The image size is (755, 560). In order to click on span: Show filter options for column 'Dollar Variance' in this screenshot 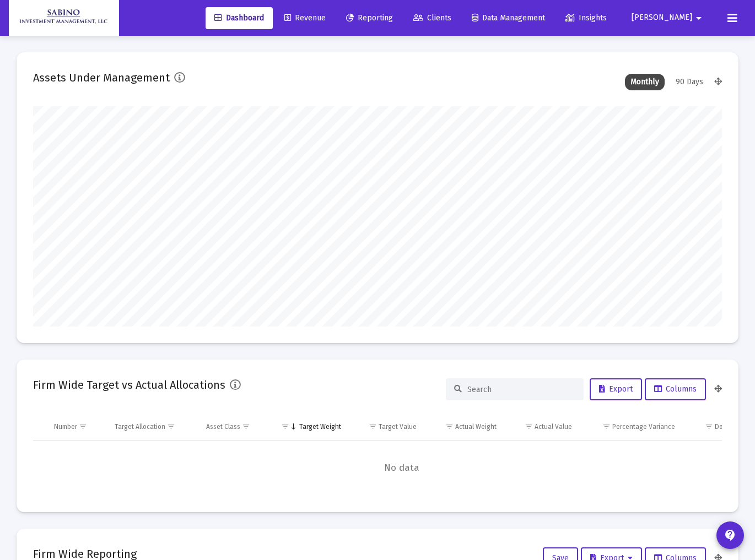, I will do `click(709, 426)`.